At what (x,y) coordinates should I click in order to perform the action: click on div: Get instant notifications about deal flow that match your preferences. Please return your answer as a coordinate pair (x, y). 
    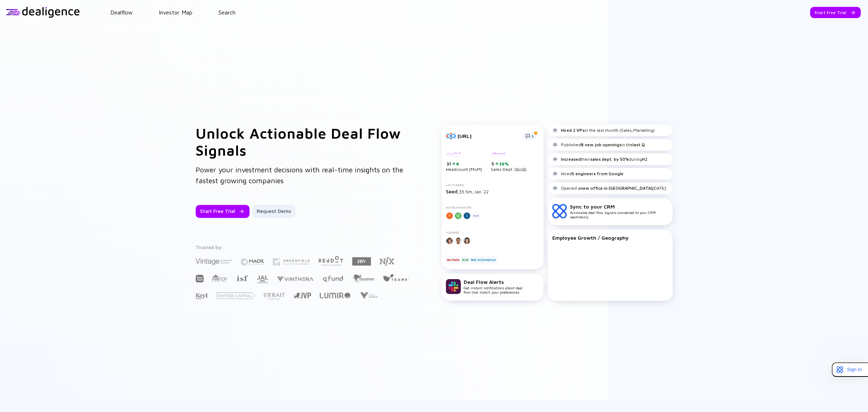
    Looking at the image, I should click on (493, 286).